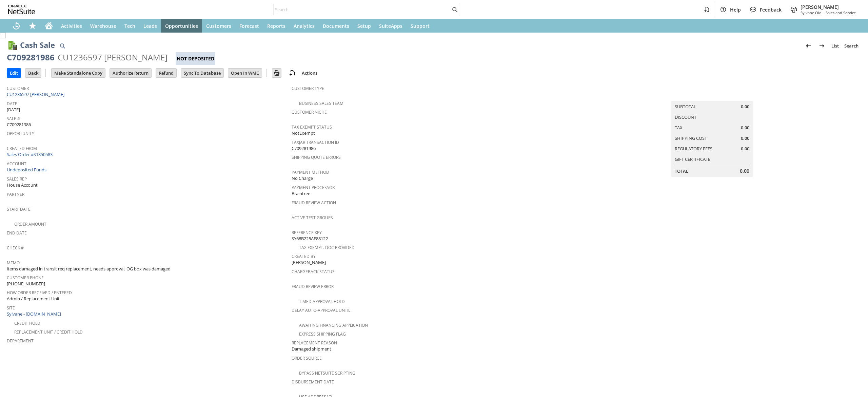 Image resolution: width=868 pixels, height=397 pixels. Describe the element at coordinates (307, 357) in the screenshot. I see `a: Order Source` at that location.